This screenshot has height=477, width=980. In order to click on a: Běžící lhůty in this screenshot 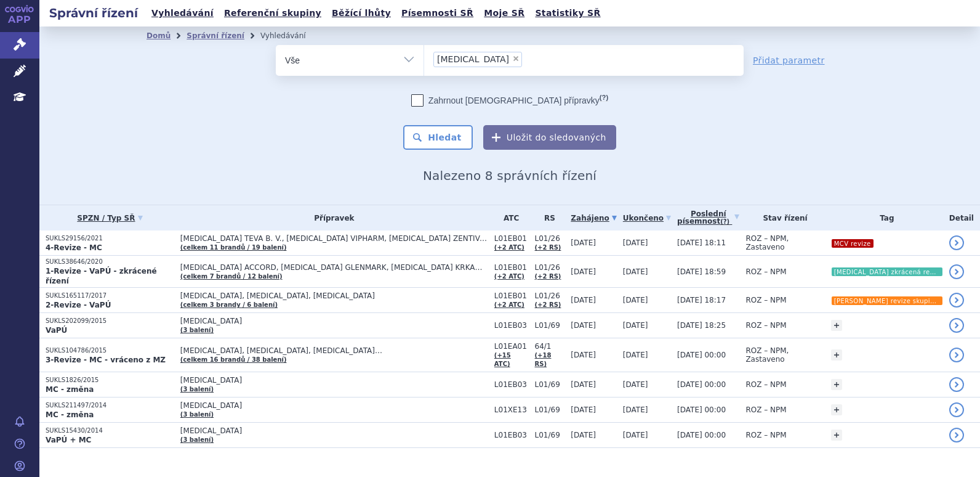, I will do `click(361, 13)`.